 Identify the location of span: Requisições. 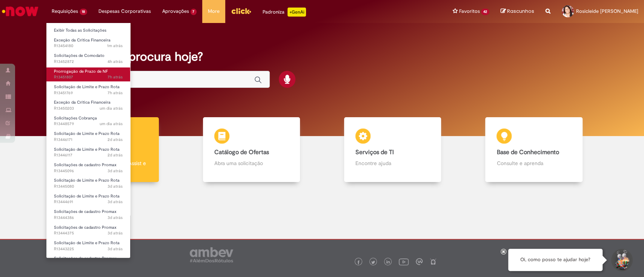
(65, 11).